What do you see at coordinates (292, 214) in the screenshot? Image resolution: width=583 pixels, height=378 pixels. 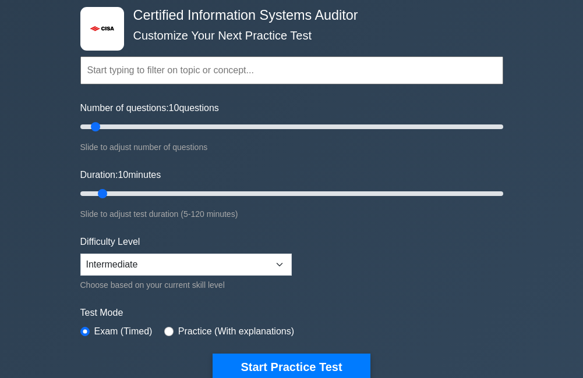 I see `div: Slide to adjust test duration (5-120 minutes)` at bounding box center [292, 214].